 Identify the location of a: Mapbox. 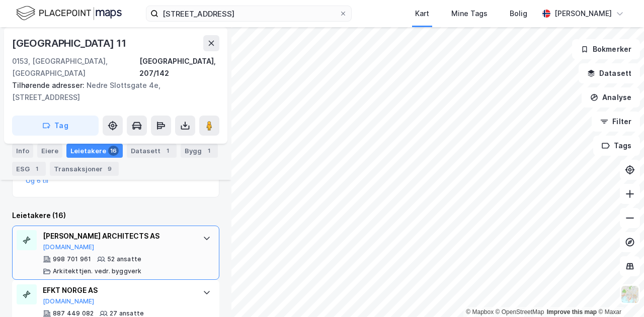
(479, 312).